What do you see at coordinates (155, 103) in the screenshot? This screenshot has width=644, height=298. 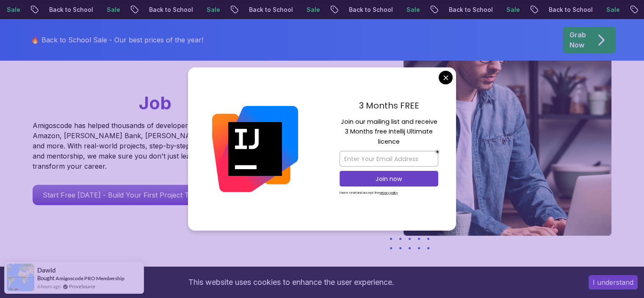 I see `span: Job` at bounding box center [155, 103].